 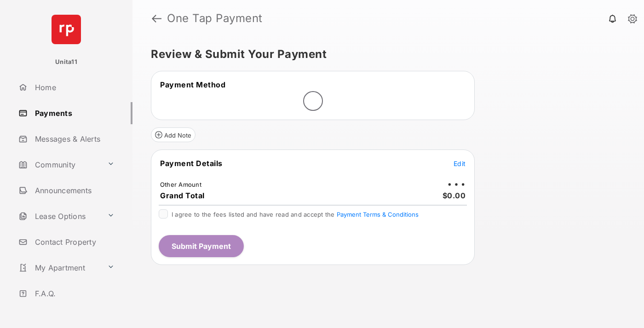 What do you see at coordinates (173, 135) in the screenshot?
I see `button: Add Note` at bounding box center [173, 135].